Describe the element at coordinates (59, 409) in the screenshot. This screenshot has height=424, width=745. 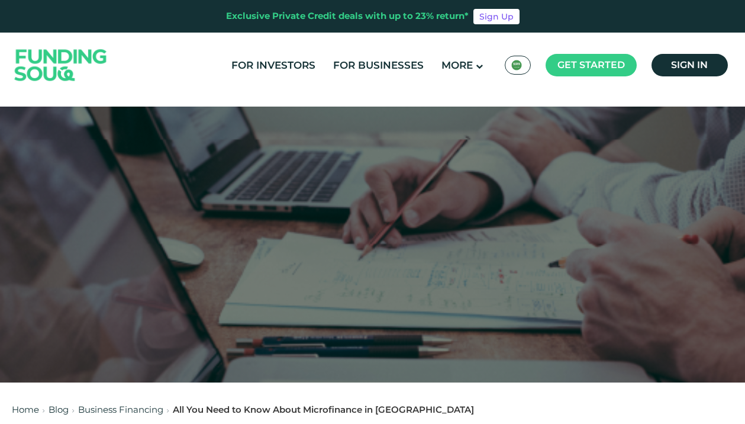
I see `a: Blog` at that location.